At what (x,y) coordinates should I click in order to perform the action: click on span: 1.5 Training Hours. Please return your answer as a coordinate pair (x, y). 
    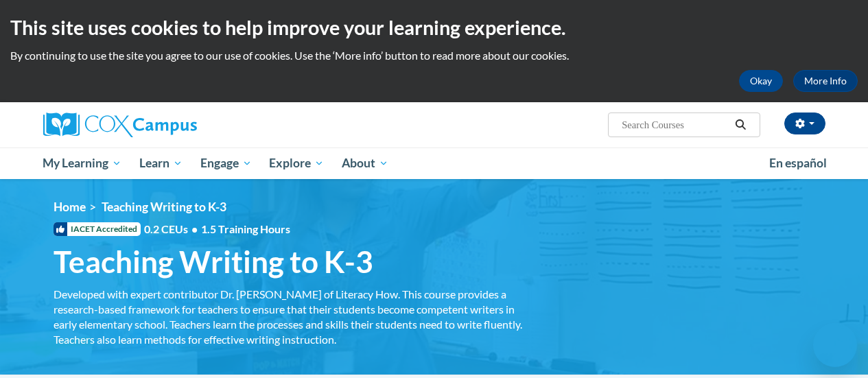
    Looking at the image, I should click on (246, 228).